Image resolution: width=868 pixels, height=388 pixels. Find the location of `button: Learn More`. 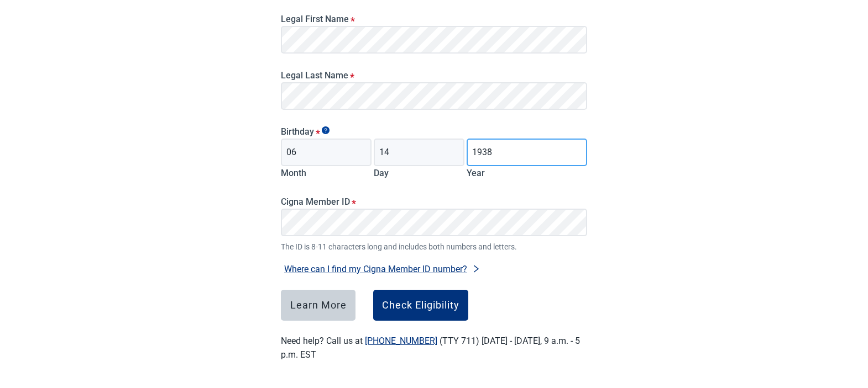

button: Learn More is located at coordinates (318, 305).